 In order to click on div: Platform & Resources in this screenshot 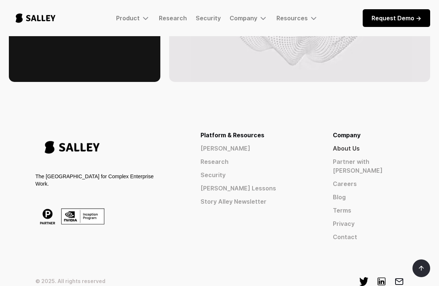, I will do `click(253, 135)`.